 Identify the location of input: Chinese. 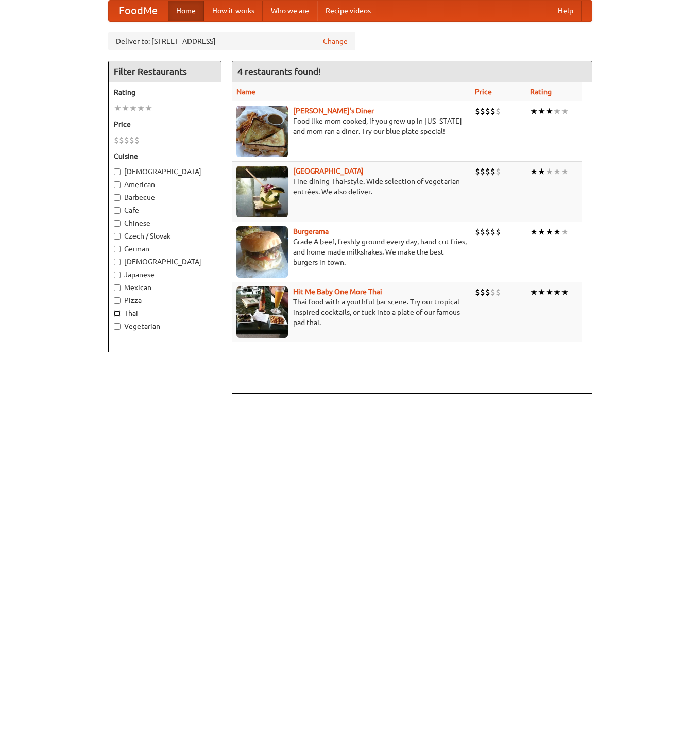
(117, 223).